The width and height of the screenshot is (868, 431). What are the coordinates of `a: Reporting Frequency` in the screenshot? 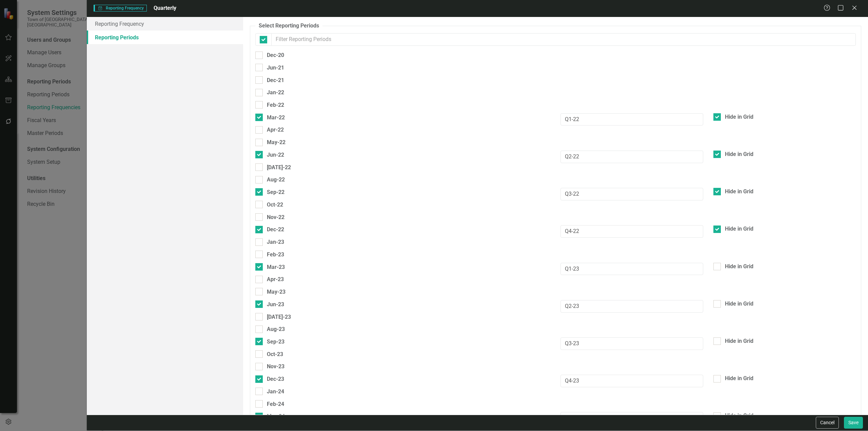 It's located at (165, 24).